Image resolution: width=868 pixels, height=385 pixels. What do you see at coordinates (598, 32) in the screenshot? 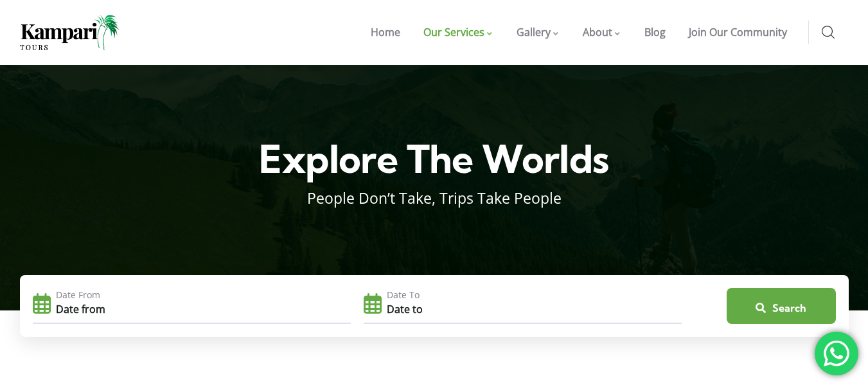
I see `span: About` at bounding box center [598, 32].